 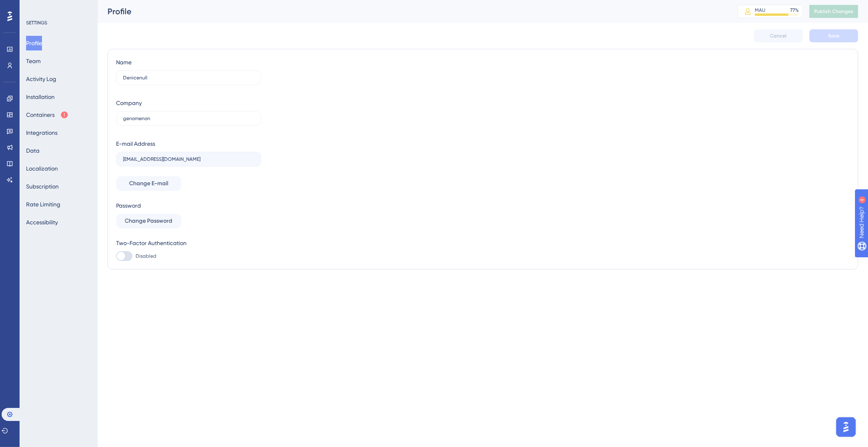 What do you see at coordinates (13, 13) in the screenshot?
I see `img: launcher-image-alternative-text` at bounding box center [13, 13].